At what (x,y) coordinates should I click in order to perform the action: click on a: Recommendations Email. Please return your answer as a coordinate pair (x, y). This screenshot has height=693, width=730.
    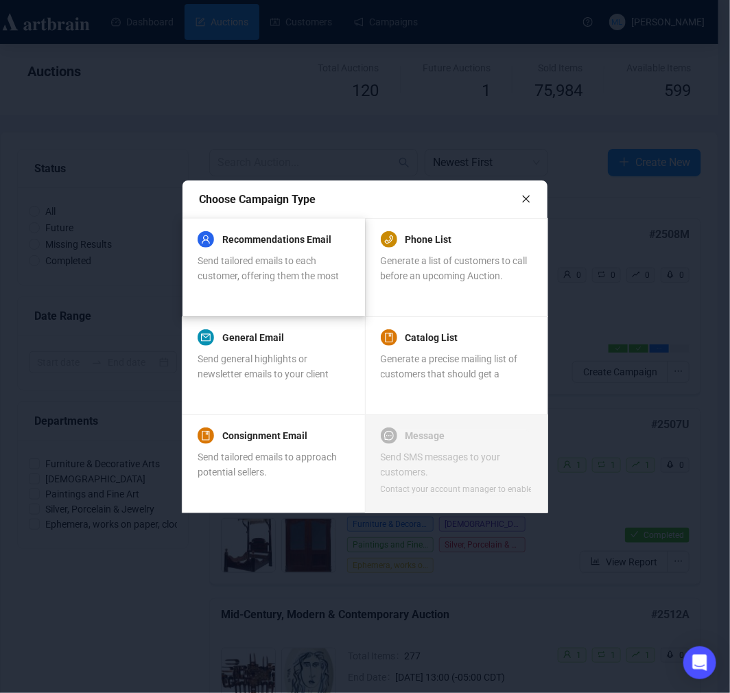
    Looking at the image, I should click on (276, 239).